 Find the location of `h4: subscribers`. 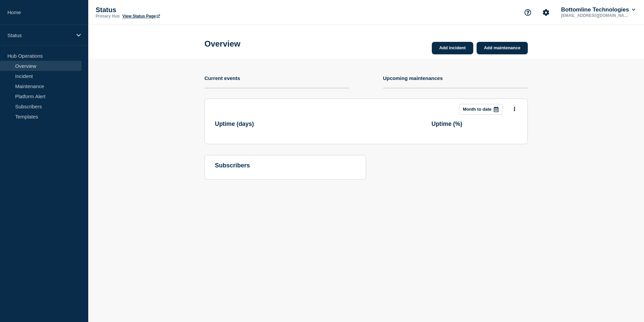

h4: subscribers is located at coordinates (285, 165).